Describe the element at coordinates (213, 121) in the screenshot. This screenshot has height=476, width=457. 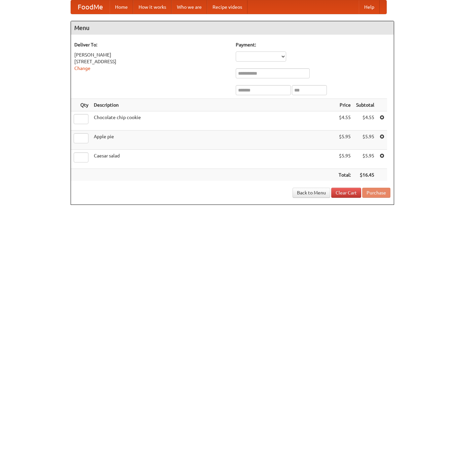
I see `td: Chocolate chip cookie` at that location.